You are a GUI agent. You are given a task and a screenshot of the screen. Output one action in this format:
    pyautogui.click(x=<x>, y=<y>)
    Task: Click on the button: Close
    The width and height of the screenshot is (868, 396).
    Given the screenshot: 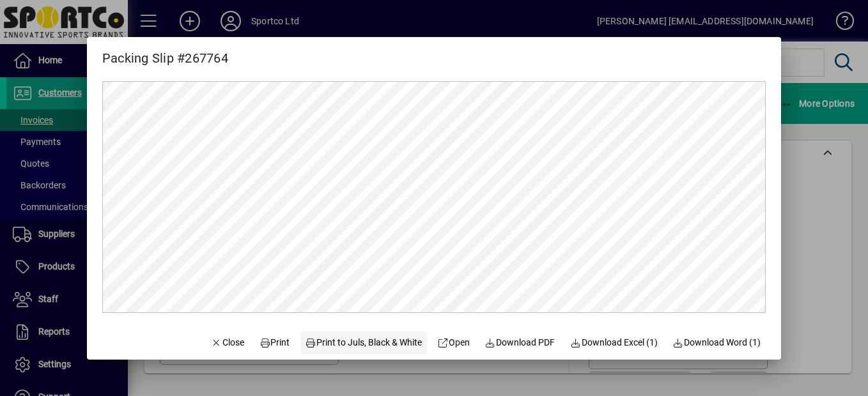 What is the action you would take?
    pyautogui.click(x=228, y=343)
    